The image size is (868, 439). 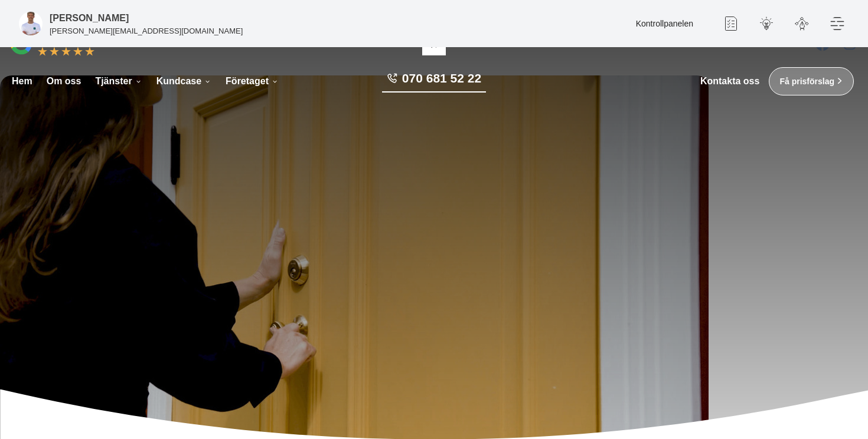 What do you see at coordinates (806, 82) in the screenshot?
I see `span: Få prisförslag` at bounding box center [806, 82].